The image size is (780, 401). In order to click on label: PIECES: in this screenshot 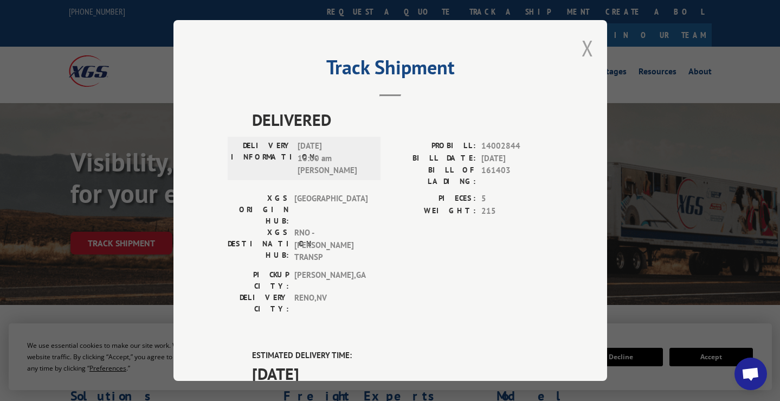, I will do `click(433, 198)`.